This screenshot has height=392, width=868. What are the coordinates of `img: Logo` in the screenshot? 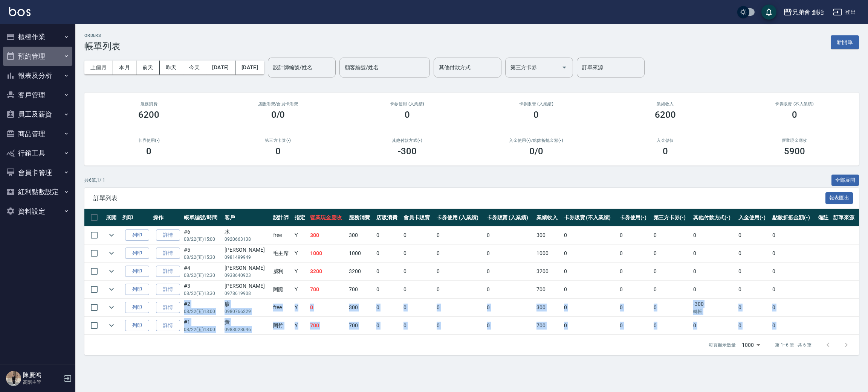 It's located at (20, 11).